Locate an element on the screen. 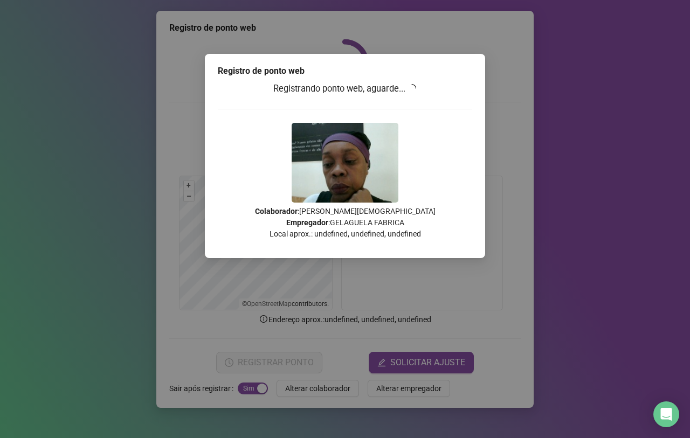  span: loading is located at coordinates (412, 88).